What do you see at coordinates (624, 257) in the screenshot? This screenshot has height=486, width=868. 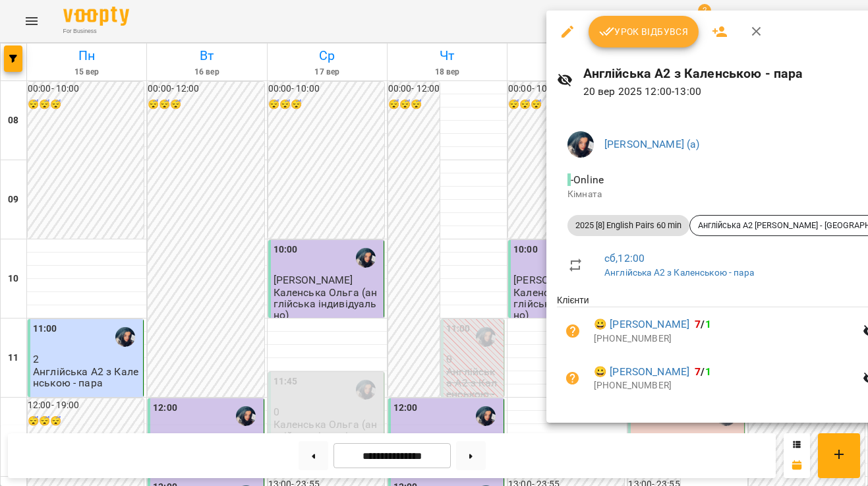 I see `a: сб , 12:00` at bounding box center [624, 257].